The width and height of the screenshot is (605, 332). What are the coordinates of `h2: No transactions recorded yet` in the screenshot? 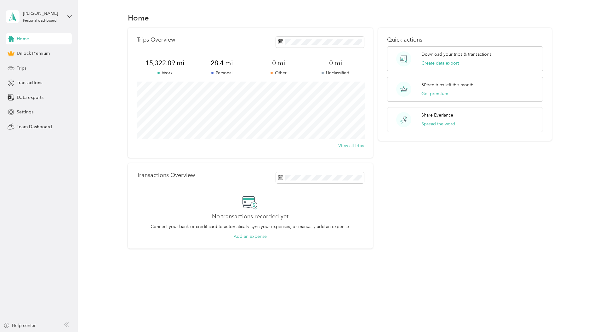 It's located at (250, 216).